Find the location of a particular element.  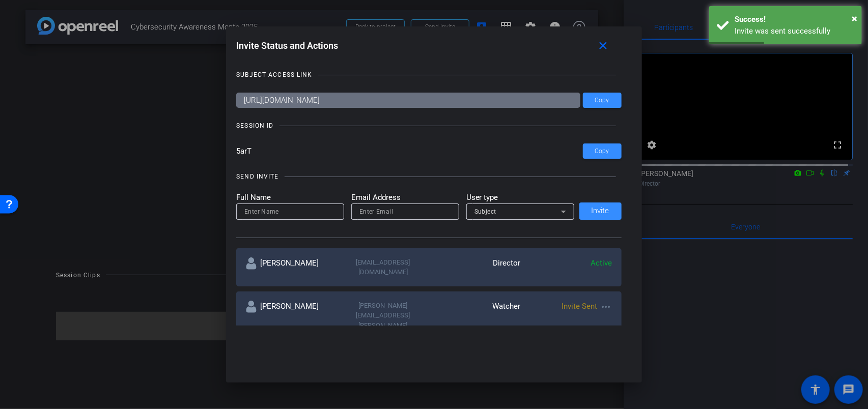

span: Subject is located at coordinates (486, 212).